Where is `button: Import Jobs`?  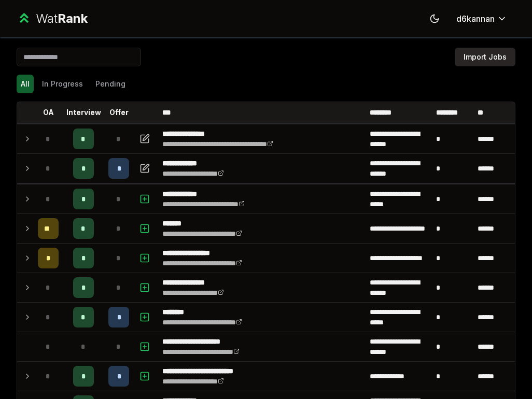
button: Import Jobs is located at coordinates (485, 57).